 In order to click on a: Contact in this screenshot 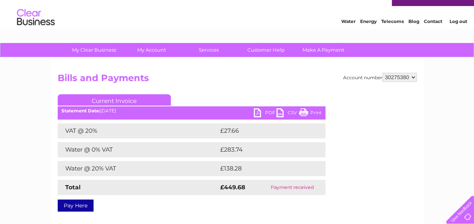, I will do `click(433, 35)`.